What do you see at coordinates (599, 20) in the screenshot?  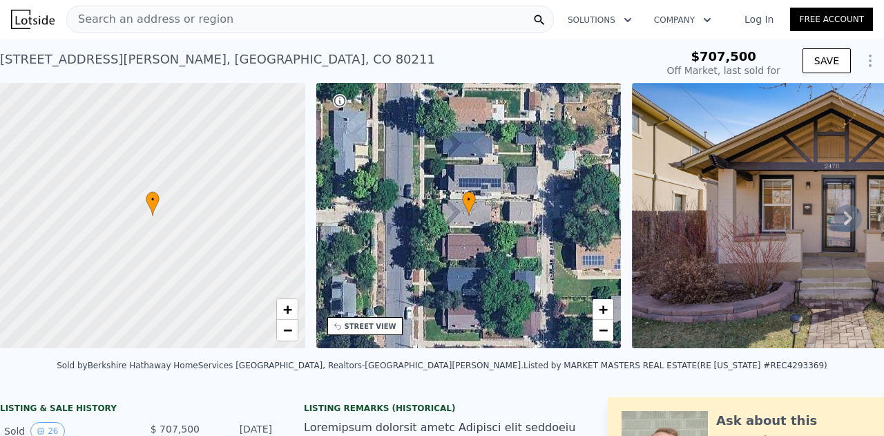 I see `button: Solutions` at bounding box center [599, 20].